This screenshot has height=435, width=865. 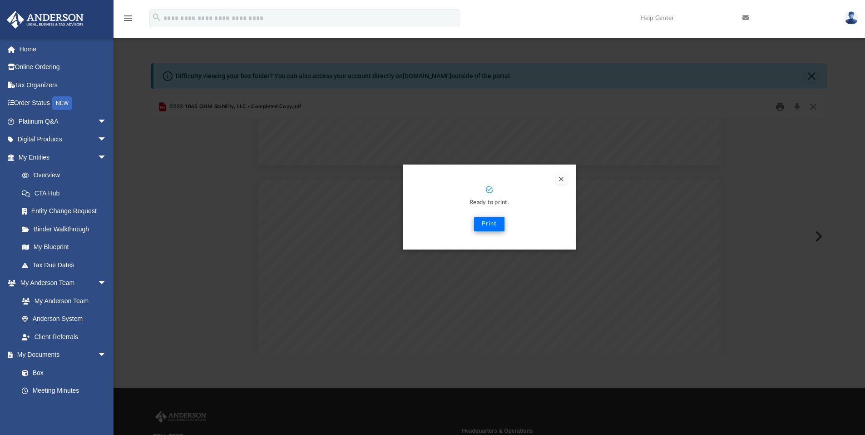 What do you see at coordinates (489, 224) in the screenshot?
I see `button: Print` at bounding box center [489, 224].